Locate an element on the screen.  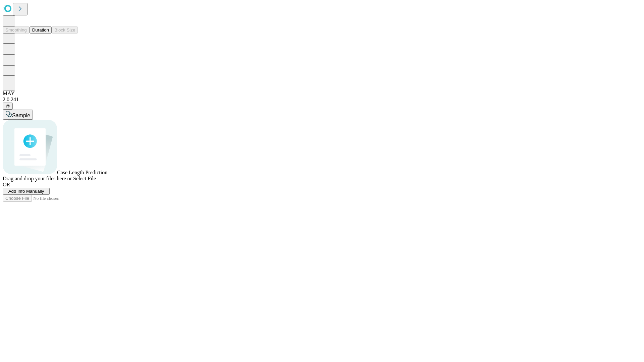
span: Case Length Prediction is located at coordinates (82, 172).